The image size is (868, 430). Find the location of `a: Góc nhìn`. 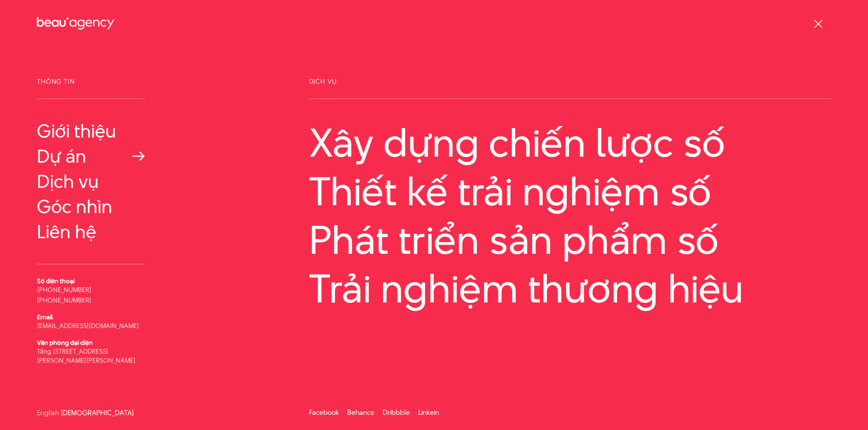

a: Góc nhìn is located at coordinates (91, 206).